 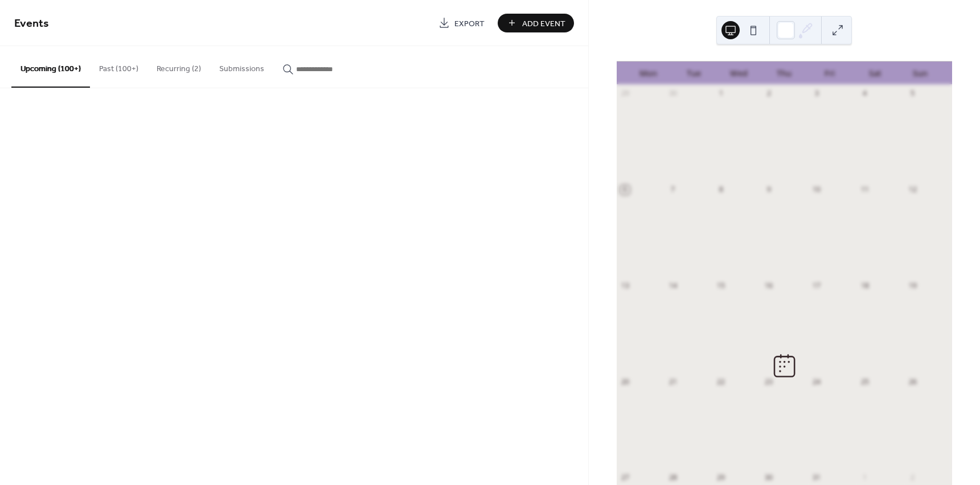 I want to click on div: 8, so click(x=721, y=190).